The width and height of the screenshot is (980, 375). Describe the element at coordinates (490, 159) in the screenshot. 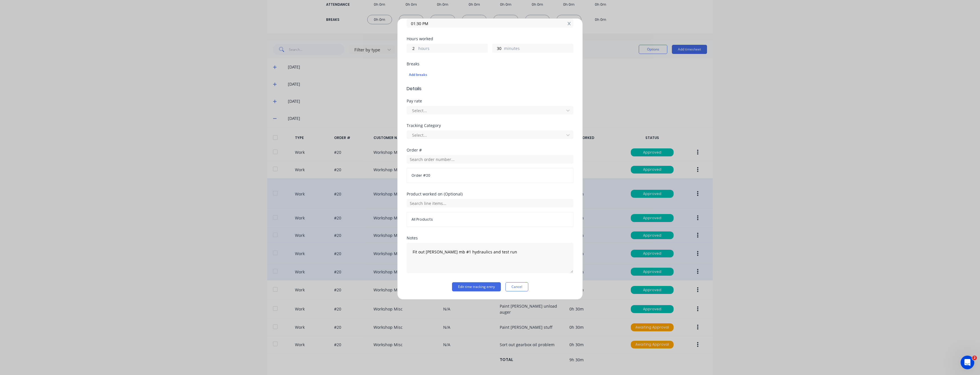

I see `input: Search order number...` at that location.